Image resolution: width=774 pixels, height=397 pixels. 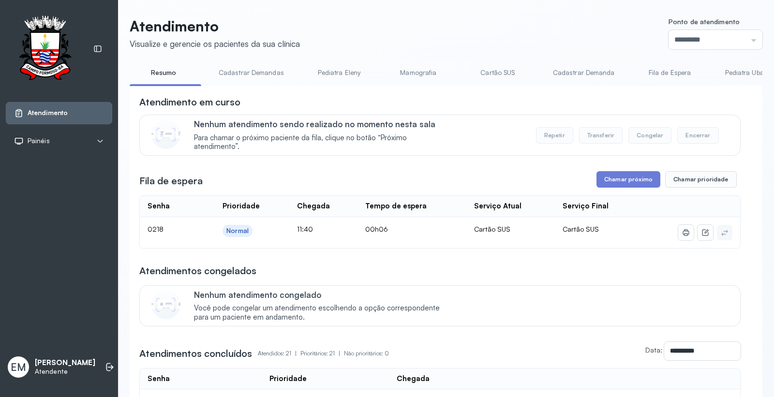 I want to click on button: Repetir, so click(x=555, y=135).